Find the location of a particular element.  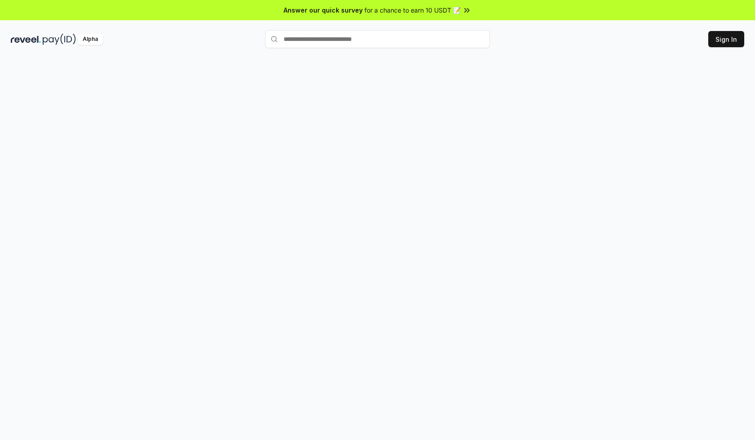

span: Answer our quick survey is located at coordinates (323, 10).